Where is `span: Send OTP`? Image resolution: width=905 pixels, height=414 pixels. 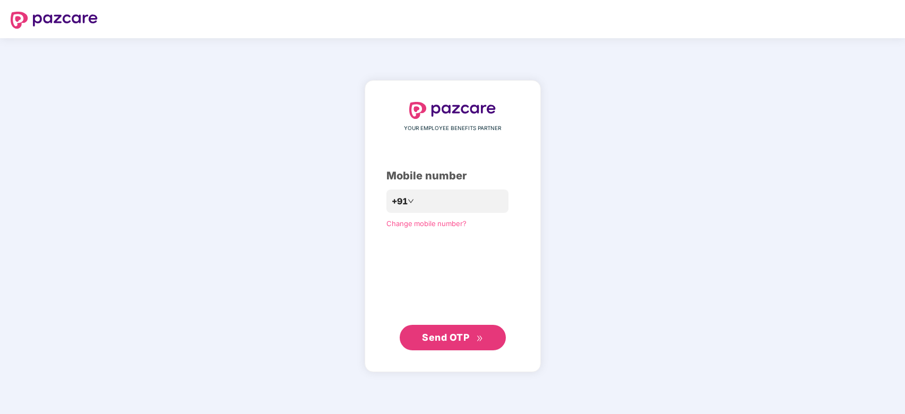
span: Send OTP is located at coordinates (445, 337).